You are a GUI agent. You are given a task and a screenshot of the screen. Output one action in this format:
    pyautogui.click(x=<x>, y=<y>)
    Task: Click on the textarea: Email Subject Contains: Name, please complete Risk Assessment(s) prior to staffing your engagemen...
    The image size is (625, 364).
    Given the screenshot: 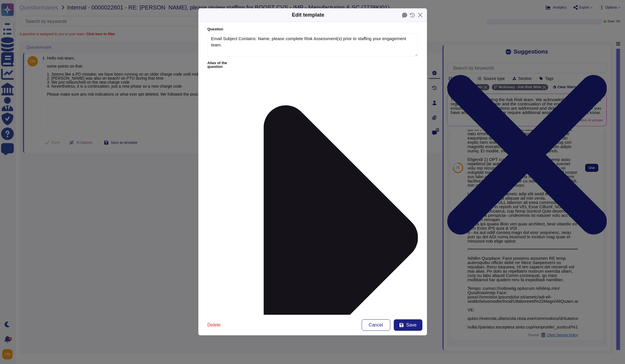 What is the action you would take?
    pyautogui.click(x=312, y=45)
    